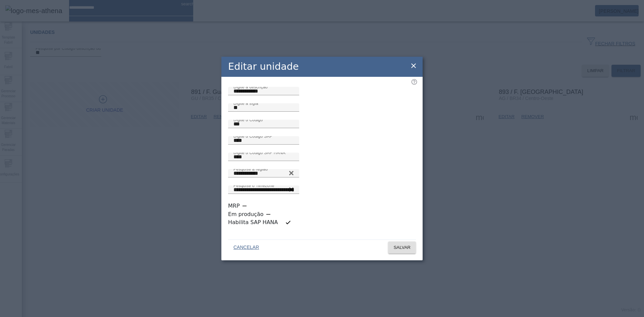 This screenshot has height=317, width=644. I want to click on label: Habilita SAP HANA, so click(254, 222).